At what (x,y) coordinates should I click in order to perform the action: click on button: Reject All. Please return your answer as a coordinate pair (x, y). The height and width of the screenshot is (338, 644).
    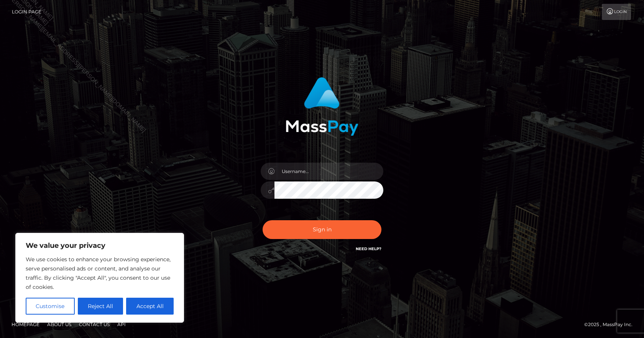
    Looking at the image, I should click on (100, 306).